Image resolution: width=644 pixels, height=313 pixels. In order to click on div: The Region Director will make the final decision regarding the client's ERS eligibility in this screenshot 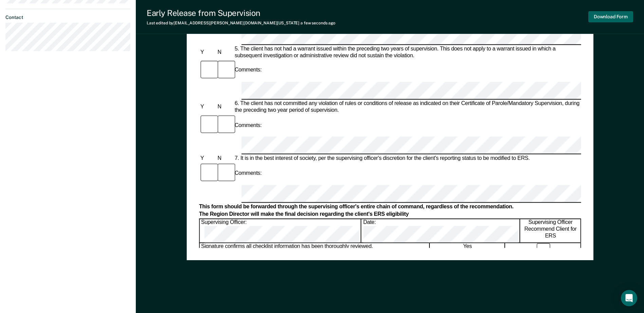, I will do `click(390, 214)`.